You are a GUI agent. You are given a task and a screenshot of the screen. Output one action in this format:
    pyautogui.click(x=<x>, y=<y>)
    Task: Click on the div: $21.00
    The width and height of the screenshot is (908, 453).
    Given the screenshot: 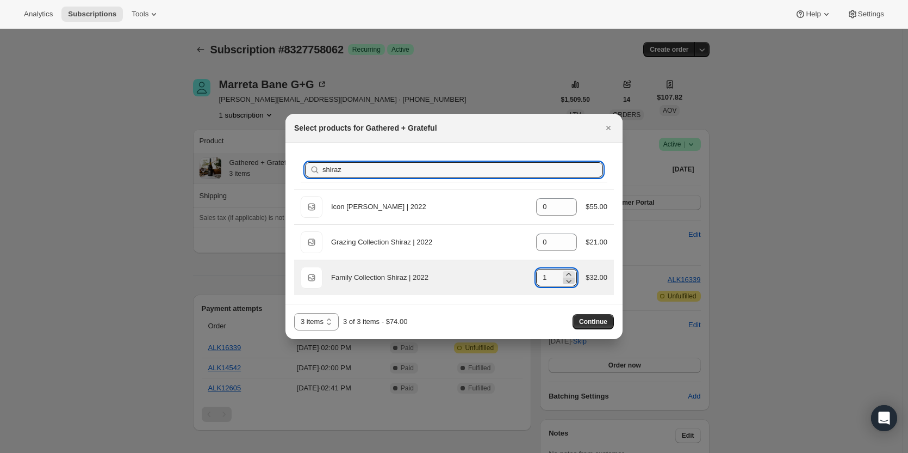 What is the action you would take?
    pyautogui.click(x=597, y=242)
    